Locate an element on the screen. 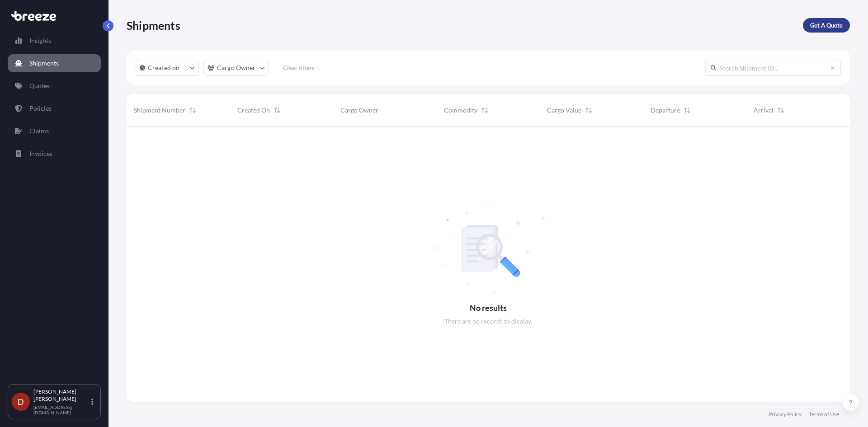  p: Invoices is located at coordinates (41, 154).